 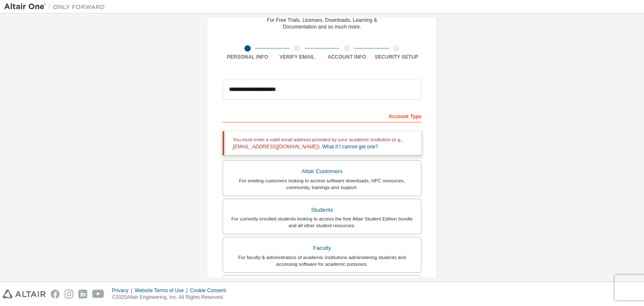 I want to click on div: Privacy, so click(x=123, y=291).